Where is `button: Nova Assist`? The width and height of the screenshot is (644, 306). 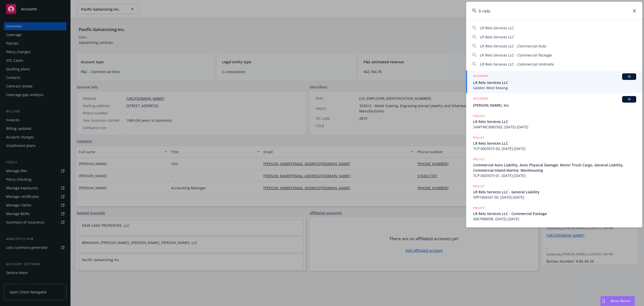
button: Nova Assist is located at coordinates (618, 301).